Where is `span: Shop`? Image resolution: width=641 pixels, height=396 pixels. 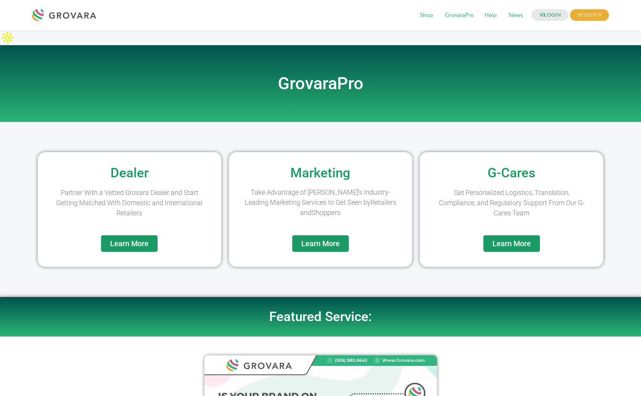 span: Shop is located at coordinates (426, 15).